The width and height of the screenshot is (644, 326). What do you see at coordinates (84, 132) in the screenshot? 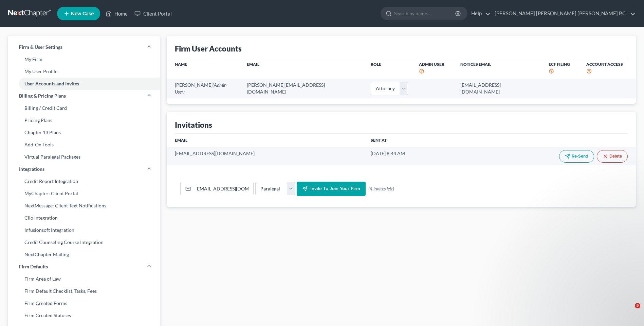
I see `a: Chapter 13 Plans` at bounding box center [84, 132].